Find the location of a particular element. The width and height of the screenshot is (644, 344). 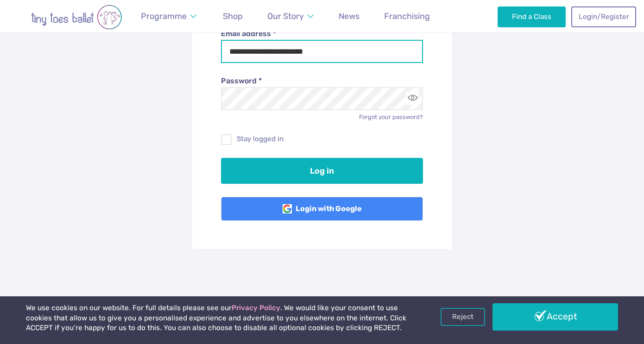

span: Programme is located at coordinates (164, 16).